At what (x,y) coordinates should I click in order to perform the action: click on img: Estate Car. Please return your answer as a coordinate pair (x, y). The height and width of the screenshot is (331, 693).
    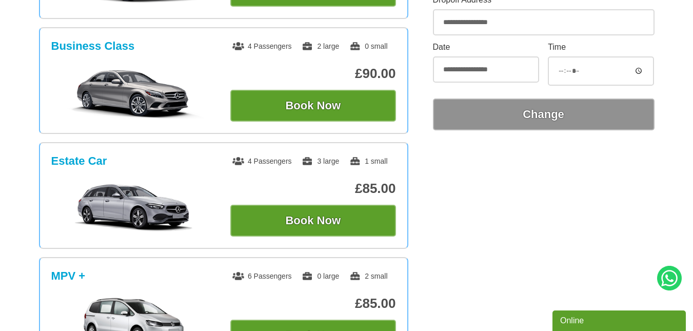
    Looking at the image, I should click on (133, 208).